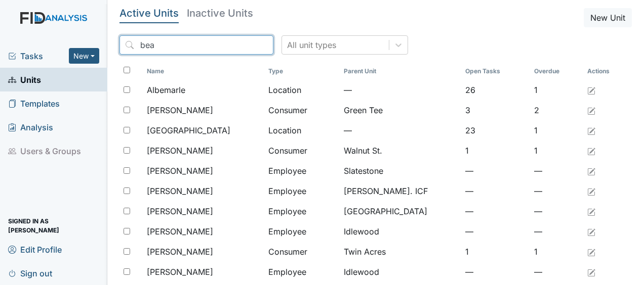 This screenshot has height=285, width=644. I want to click on td: Walnut St., so click(400, 151).